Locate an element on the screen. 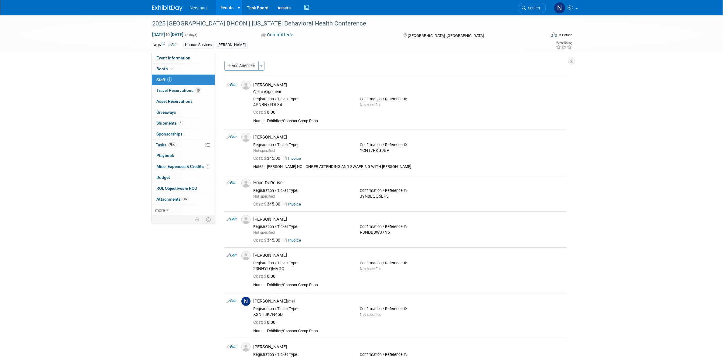 This screenshot has width=723, height=358. div: J9N8LQQ5LP3 is located at coordinates (409, 197).